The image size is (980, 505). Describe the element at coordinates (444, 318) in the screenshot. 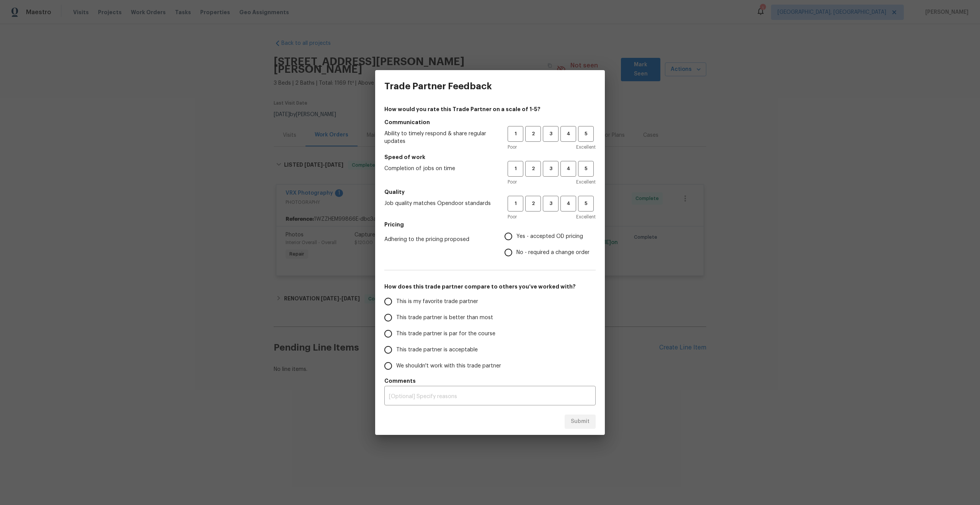

I see `span: This trade partner is better than most` at that location.